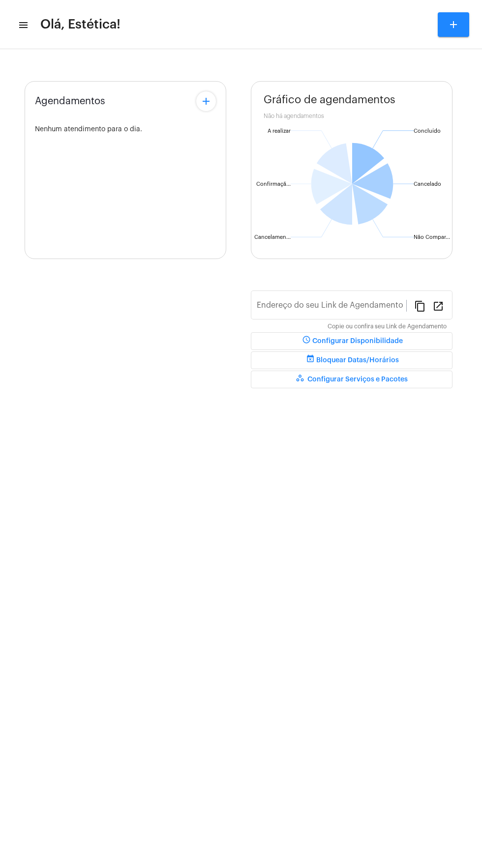 This screenshot has width=482, height=868. What do you see at coordinates (352, 341) in the screenshot?
I see `span: Configurar Disponibilidade` at bounding box center [352, 341].